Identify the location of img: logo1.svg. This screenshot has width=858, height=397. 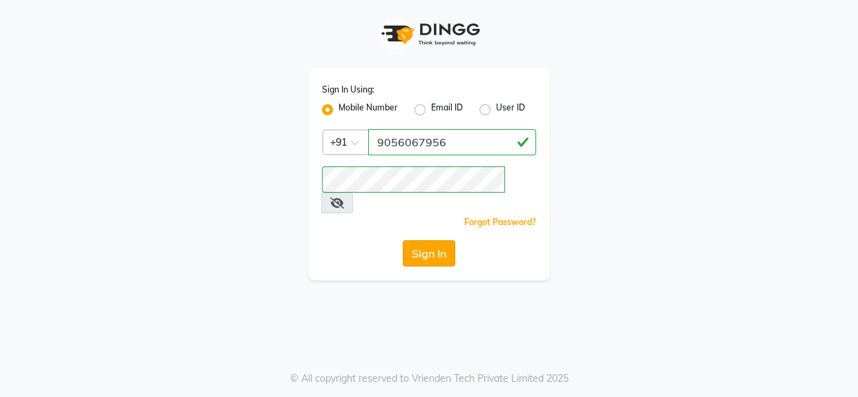
(429, 34).